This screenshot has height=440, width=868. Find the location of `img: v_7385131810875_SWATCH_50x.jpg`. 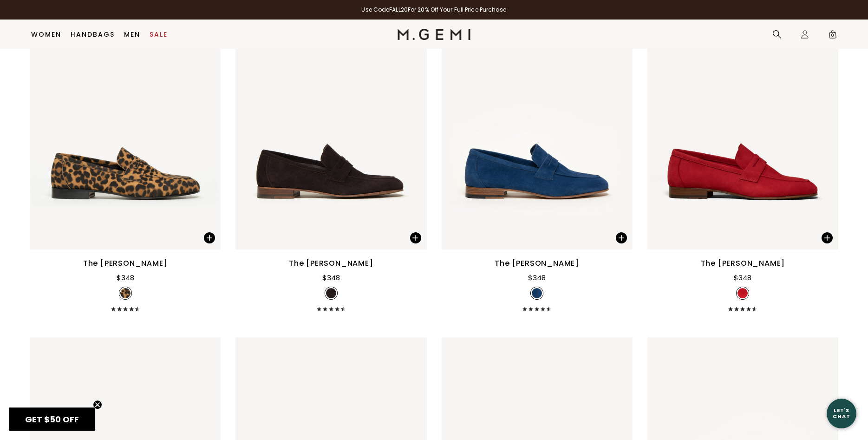

img: v_7385131810875_SWATCH_50x.jpg is located at coordinates (125, 293).